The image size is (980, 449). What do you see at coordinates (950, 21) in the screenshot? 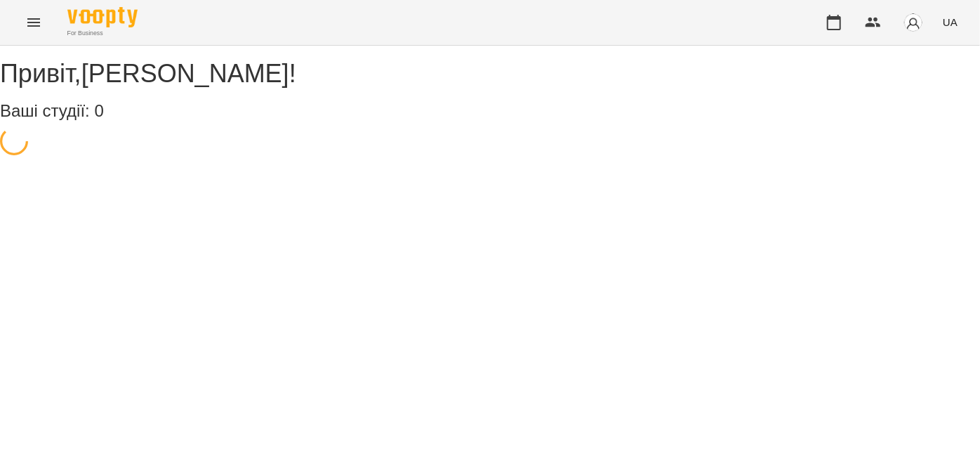
I see `span: UA` at bounding box center [950, 21].